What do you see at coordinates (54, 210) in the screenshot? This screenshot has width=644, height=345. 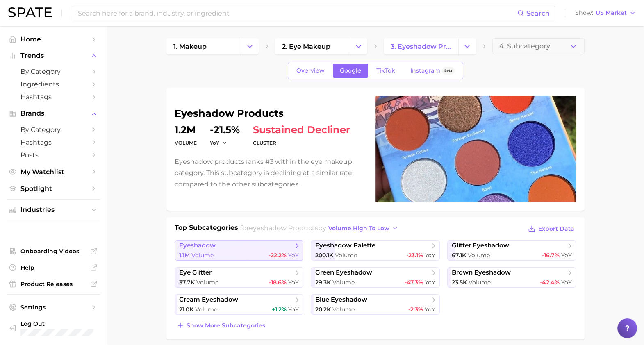 I see `span: Industries` at bounding box center [54, 210].